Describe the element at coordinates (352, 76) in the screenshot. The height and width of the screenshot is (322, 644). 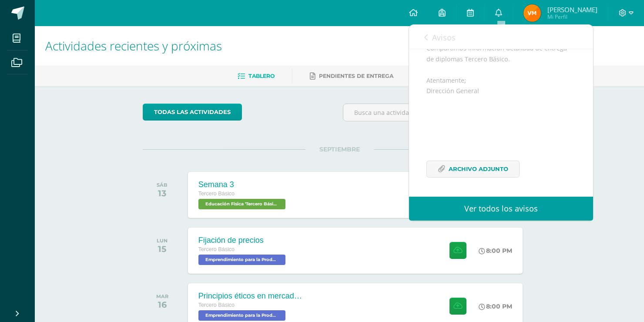
I see `a: Pendientes de entrega` at that location.